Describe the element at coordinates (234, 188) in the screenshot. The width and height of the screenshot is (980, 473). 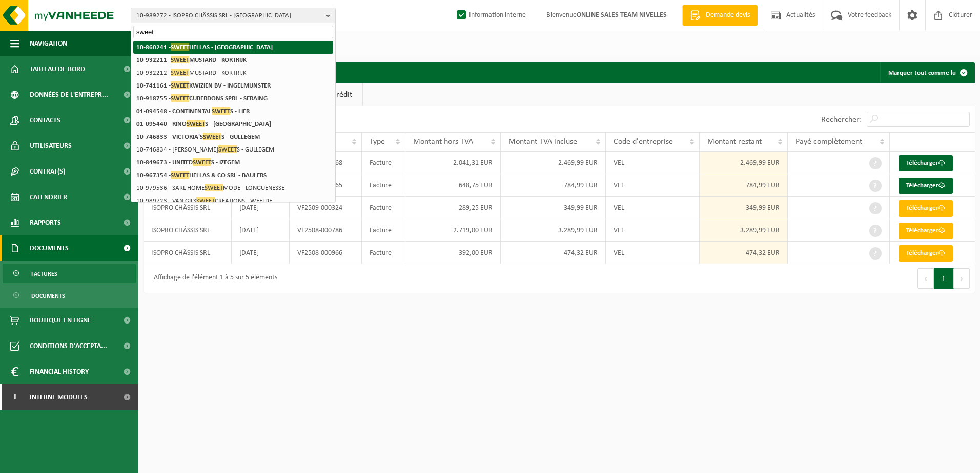
I see `li: 10-979536 - SARL HOME MODE - LONGUENESSE` at that location.